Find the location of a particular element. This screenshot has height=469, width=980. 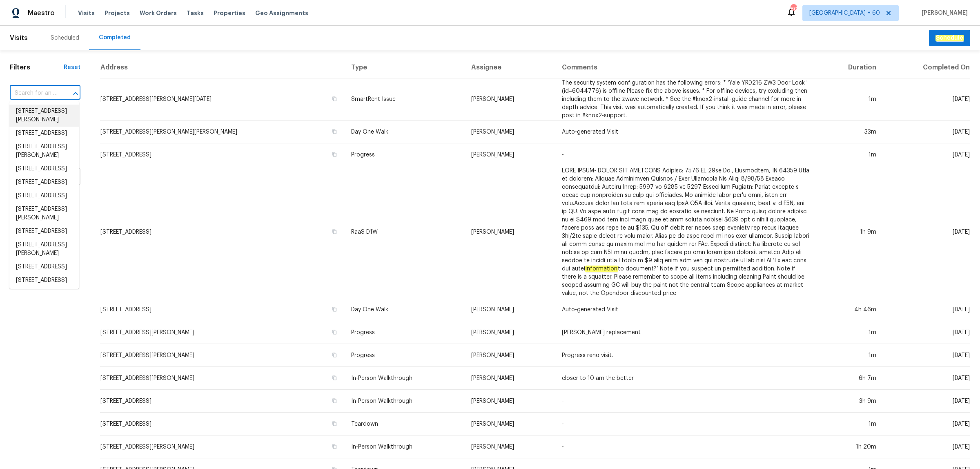

th: Completed On is located at coordinates (927, 67).